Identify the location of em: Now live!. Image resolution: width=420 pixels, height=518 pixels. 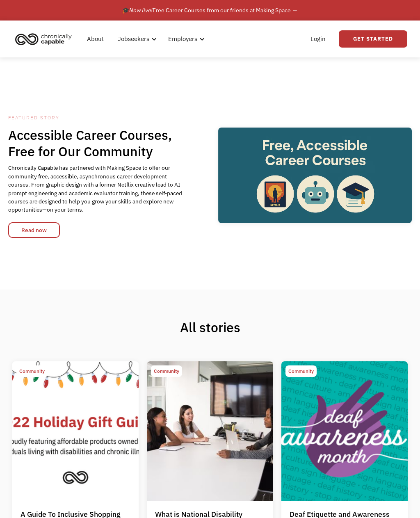
(141, 10).